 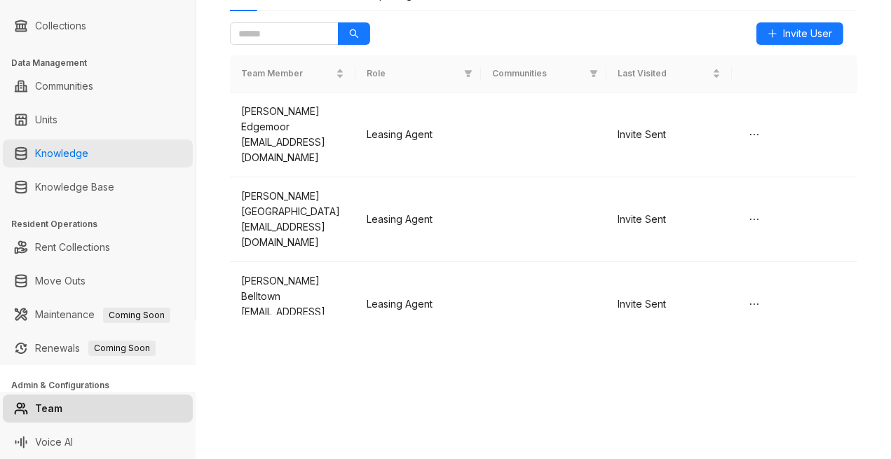 I want to click on th: Team Member, so click(x=292, y=74).